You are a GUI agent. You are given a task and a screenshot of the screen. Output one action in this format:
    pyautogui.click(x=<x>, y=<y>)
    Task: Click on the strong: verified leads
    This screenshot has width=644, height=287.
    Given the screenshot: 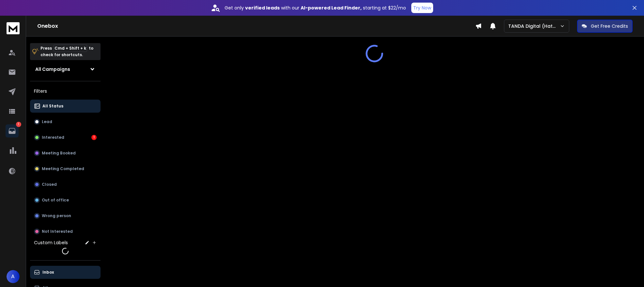 What is the action you would take?
    pyautogui.click(x=263, y=8)
    